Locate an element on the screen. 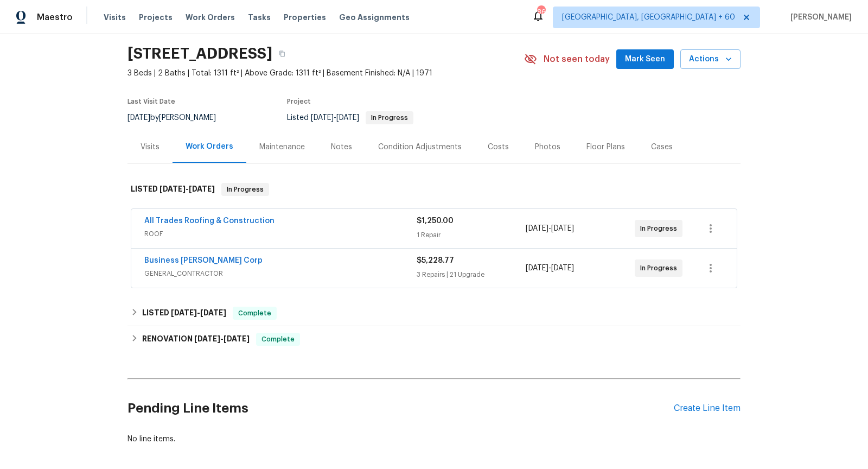 The width and height of the screenshot is (868, 469). div: Create Line Item is located at coordinates (707, 408).